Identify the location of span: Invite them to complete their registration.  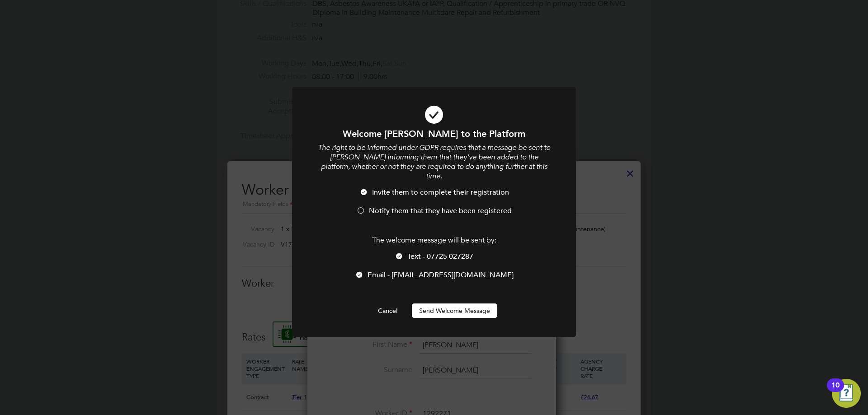
(440, 193).